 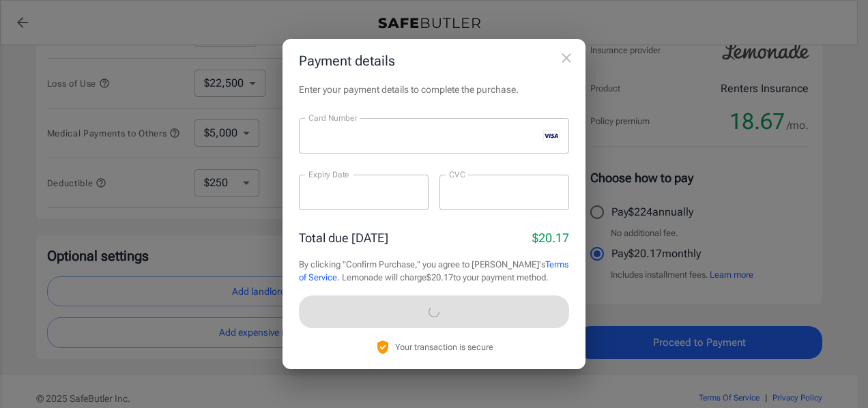 What do you see at coordinates (434, 89) in the screenshot?
I see `p: Enter your payment details to complete the purchase.` at bounding box center [434, 89].